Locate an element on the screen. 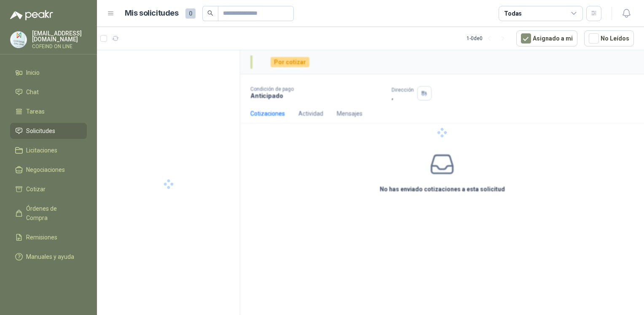 This screenshot has height=315, width=644. button: No Leídos is located at coordinates (609, 38).